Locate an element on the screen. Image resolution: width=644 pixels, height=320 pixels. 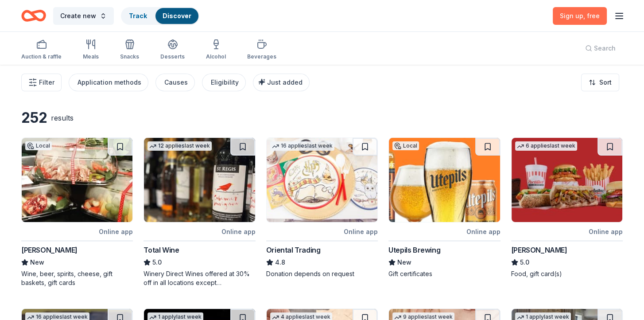
button: Create new is located at coordinates (83, 16).